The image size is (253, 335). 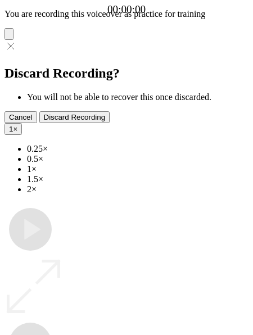 What do you see at coordinates (138, 189) in the screenshot?
I see `li: 2×` at bounding box center [138, 189].